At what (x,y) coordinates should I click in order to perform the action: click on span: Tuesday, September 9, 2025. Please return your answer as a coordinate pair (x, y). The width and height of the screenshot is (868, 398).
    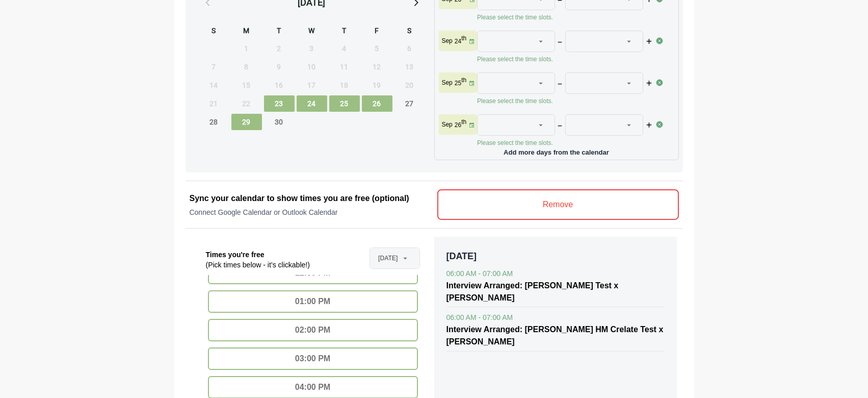
    Looking at the image, I should click on (279, 67).